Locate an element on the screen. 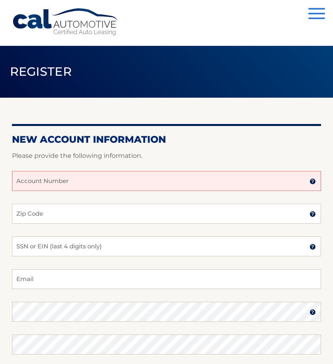 The image size is (333, 364). button: Menu is located at coordinates (317, 14).